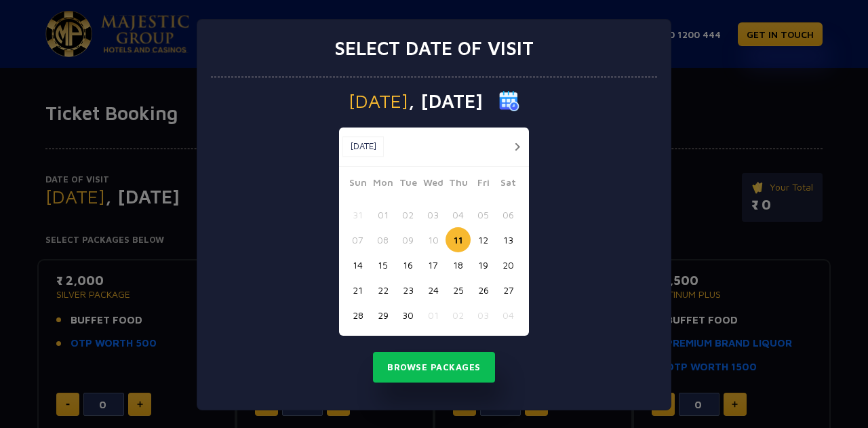 The image size is (868, 428). What do you see at coordinates (457, 264) in the screenshot?
I see `button: 18` at bounding box center [457, 264].